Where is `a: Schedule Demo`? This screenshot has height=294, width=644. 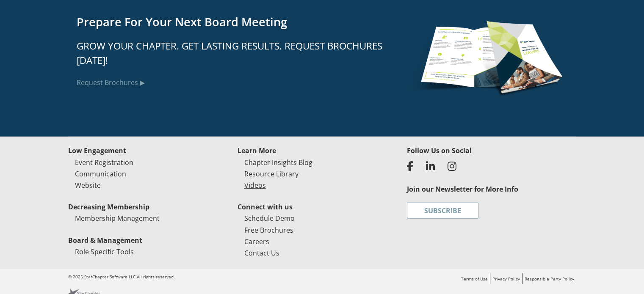
a: Schedule Demo is located at coordinates (269, 218).